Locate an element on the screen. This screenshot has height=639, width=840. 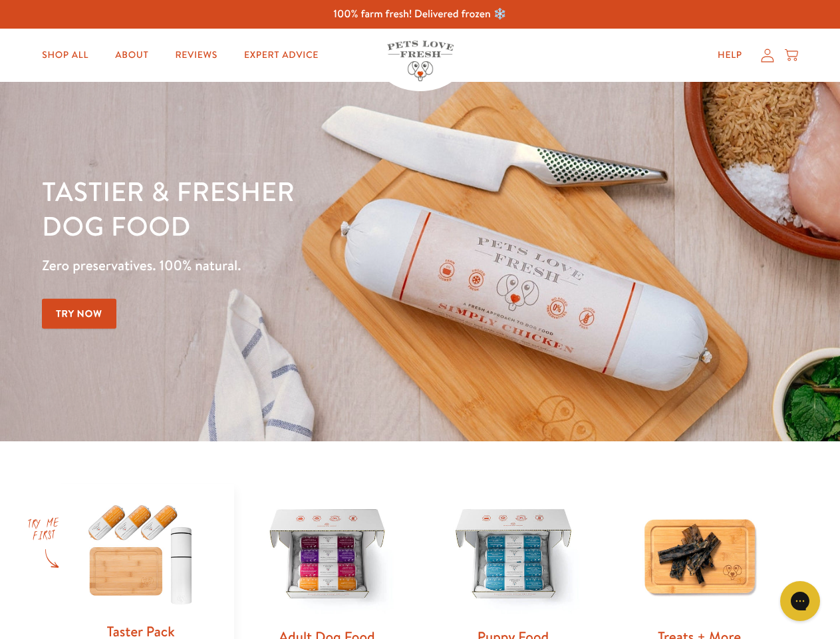
a: Shop All is located at coordinates (65, 55).